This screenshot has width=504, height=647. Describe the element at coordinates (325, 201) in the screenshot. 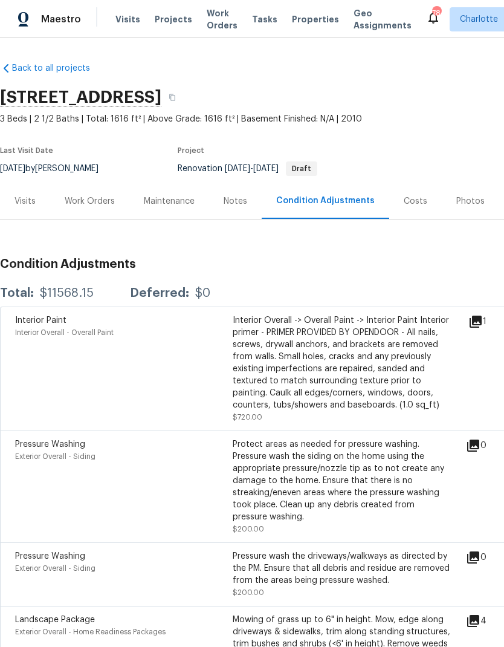

I see `div: Condition Adjustments` at that location.